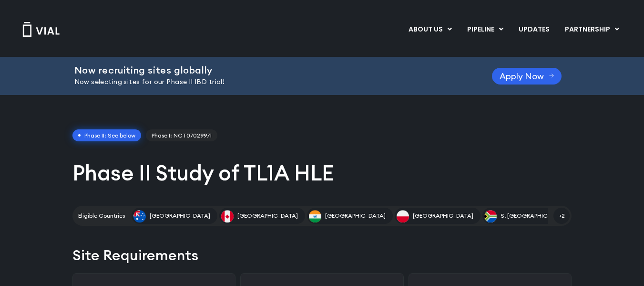 The width and height of the screenshot is (644, 286). I want to click on span: Phase II: See below, so click(107, 136).